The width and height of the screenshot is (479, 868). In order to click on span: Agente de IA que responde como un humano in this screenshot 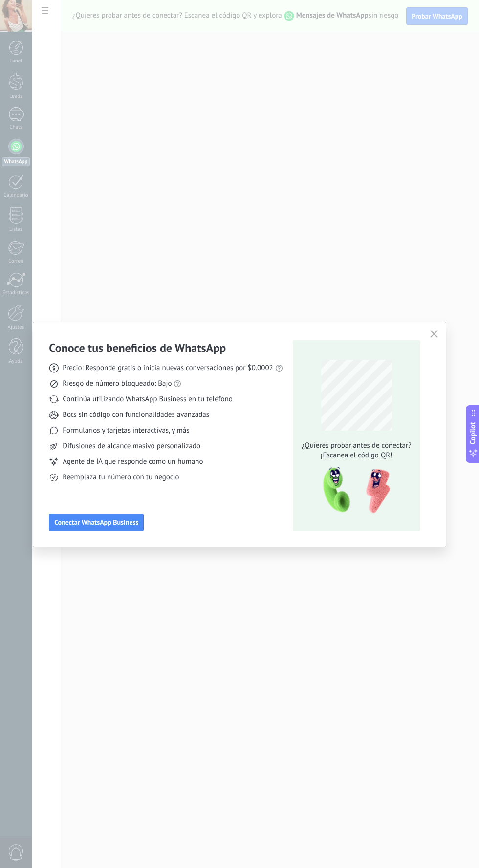, I will do `click(132, 462)`.